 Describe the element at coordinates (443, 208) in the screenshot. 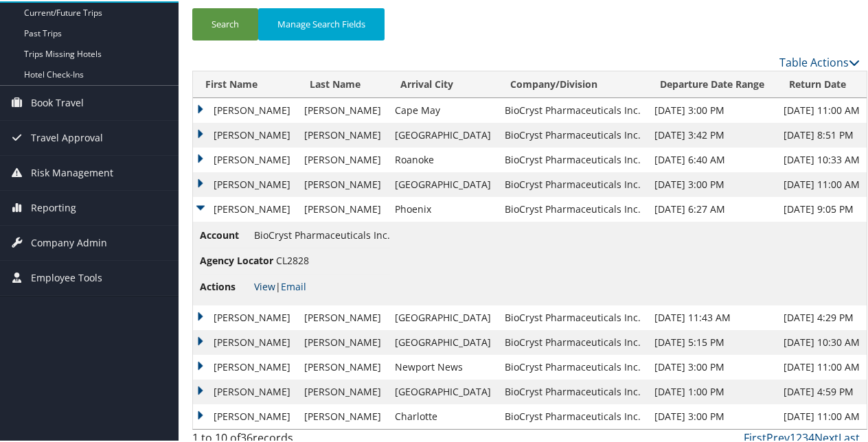

I see `td: Phoenix` at that location.